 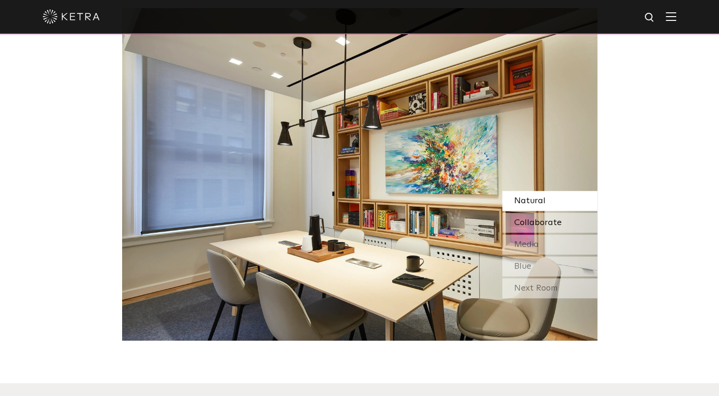 I want to click on img: Hamburger%20Nav.svg, so click(x=671, y=16).